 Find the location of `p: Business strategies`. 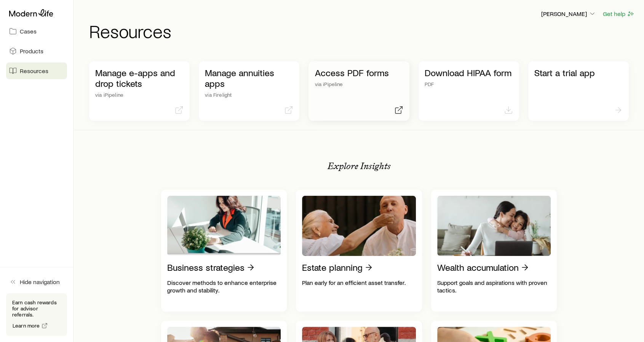

p: Business strategies is located at coordinates (206, 267).